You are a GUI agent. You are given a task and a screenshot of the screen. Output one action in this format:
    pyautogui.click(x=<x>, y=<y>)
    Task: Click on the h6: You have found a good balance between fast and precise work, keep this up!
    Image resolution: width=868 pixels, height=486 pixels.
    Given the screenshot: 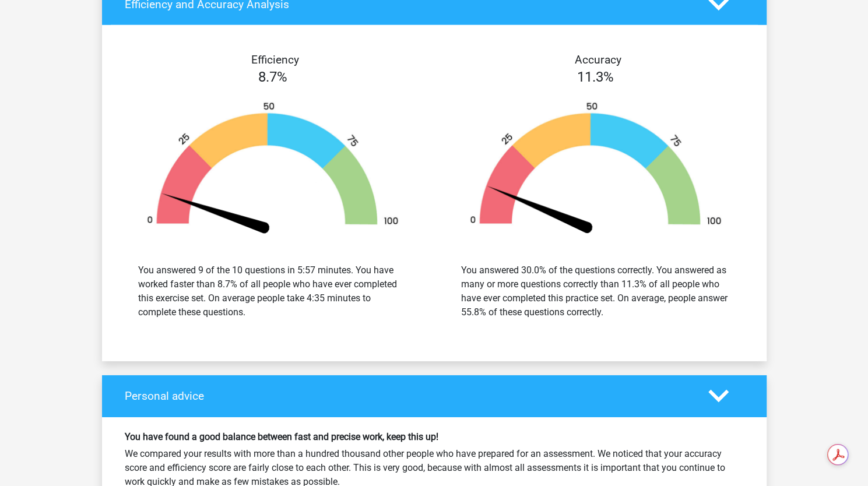 What is the action you would take?
    pyautogui.click(x=435, y=437)
    